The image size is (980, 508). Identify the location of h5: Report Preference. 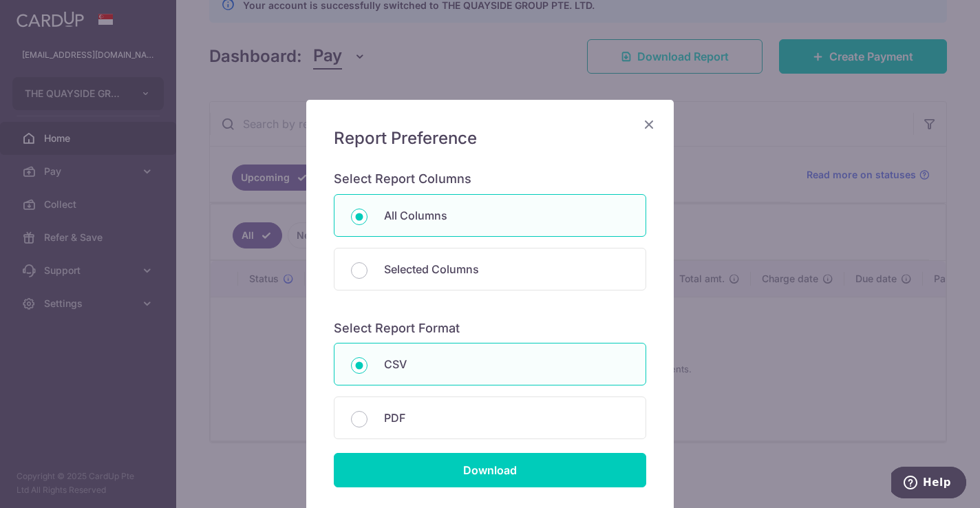
(490, 138).